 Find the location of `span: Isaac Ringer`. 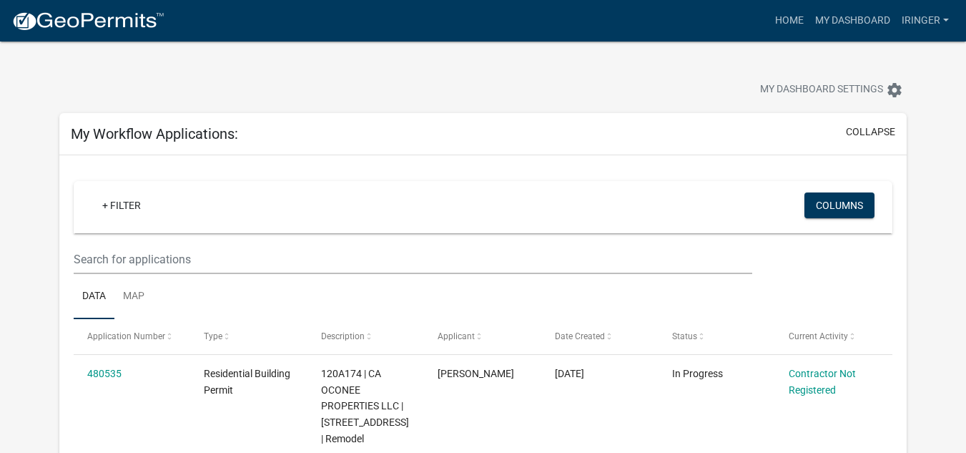

span: Isaac Ringer is located at coordinates (476, 373).